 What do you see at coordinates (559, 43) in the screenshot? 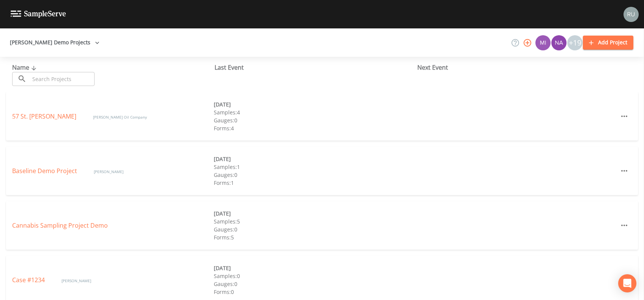
I see `div: Nathan Tafelsky` at bounding box center [559, 43].